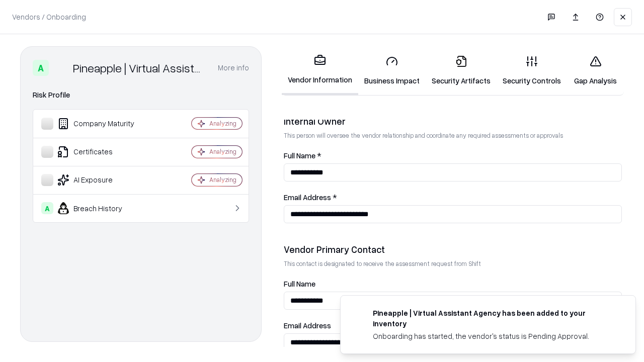 The image size is (644, 362). Describe the element at coordinates (359, 314) in the screenshot. I see `img: trypineapple.com` at that location.